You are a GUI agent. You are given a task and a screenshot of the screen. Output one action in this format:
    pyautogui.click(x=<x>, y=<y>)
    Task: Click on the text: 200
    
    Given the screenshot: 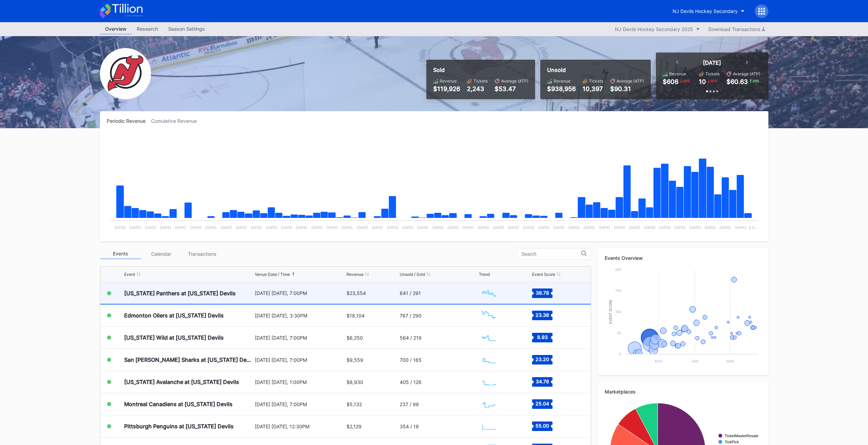 What is the action you would take?
    pyautogui.click(x=618, y=270)
    